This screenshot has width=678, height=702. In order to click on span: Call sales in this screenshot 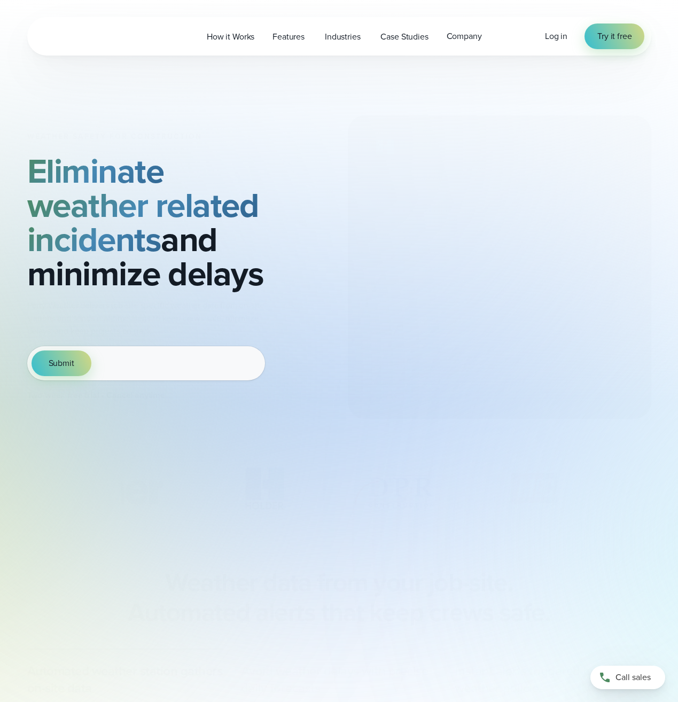, I will do `click(633, 678)`.